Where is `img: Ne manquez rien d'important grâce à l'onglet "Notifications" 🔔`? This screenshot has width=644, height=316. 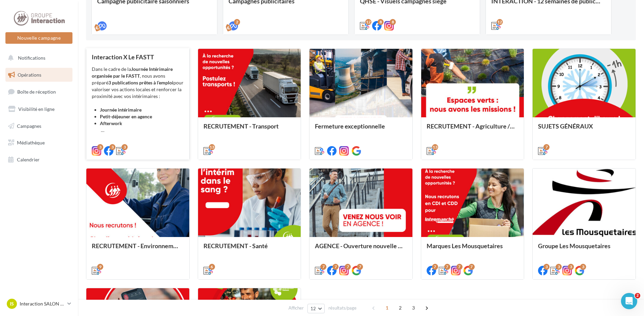 img: Ne manquez rien d'important grâce à l'onglet "Notifications" 🔔 is located at coordinates (68, 163).